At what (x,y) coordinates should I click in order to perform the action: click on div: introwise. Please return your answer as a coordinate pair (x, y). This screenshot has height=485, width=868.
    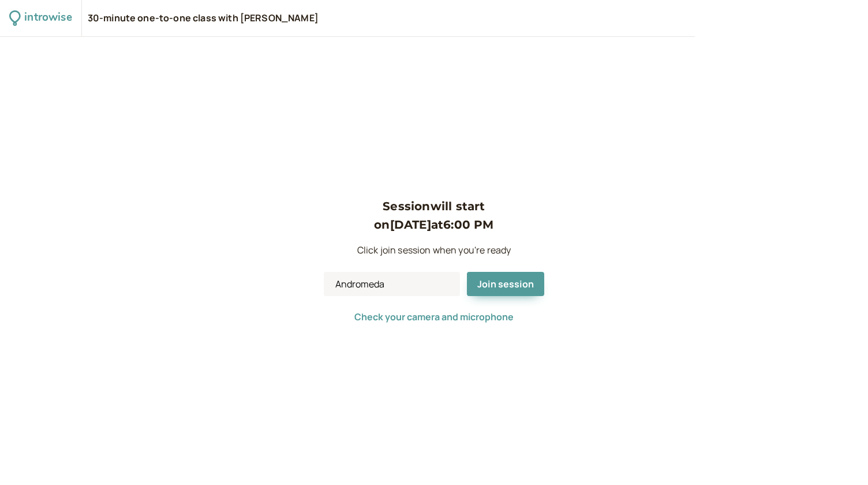
    Looking at the image, I should click on (48, 18).